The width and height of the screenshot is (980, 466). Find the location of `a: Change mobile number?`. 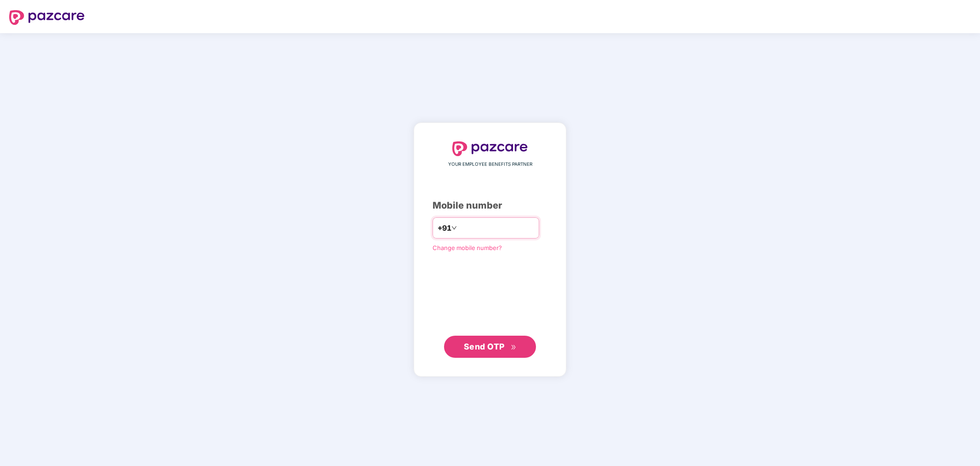

a: Change mobile number? is located at coordinates (468, 247).